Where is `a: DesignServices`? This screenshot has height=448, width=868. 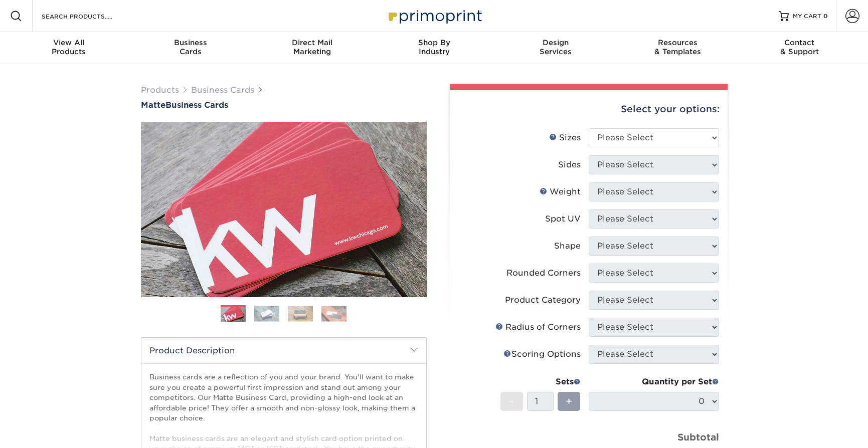
a: DesignServices is located at coordinates (556, 48).